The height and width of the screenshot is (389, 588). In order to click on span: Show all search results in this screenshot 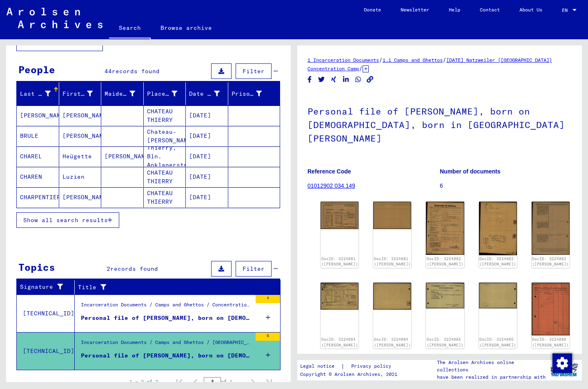, I will do `click(65, 220)`.